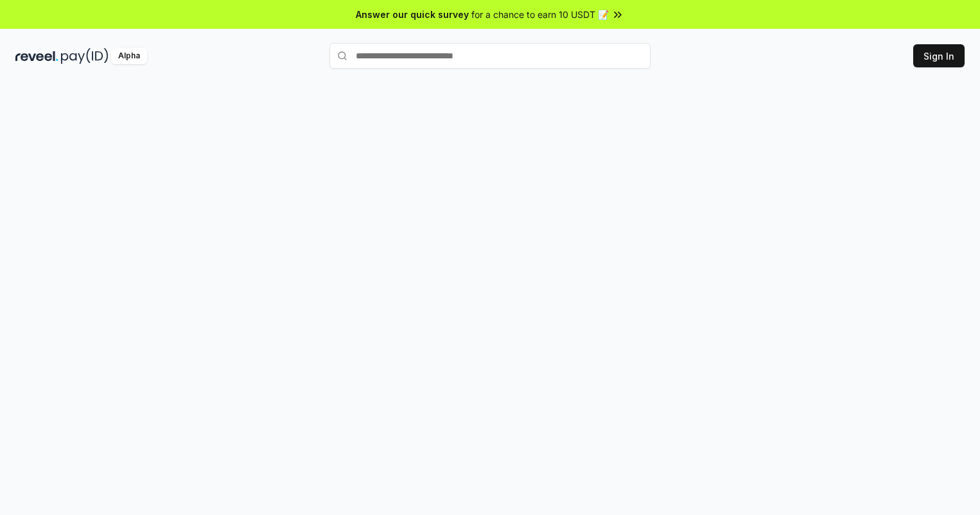  Describe the element at coordinates (939, 56) in the screenshot. I see `button: Sign In` at that location.